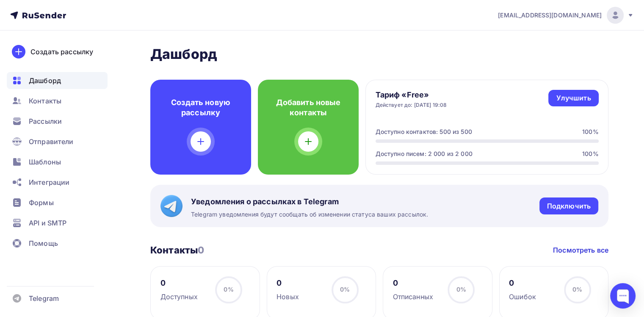 This screenshot has height=317, width=644. What do you see at coordinates (574, 98) in the screenshot?
I see `div: Улучшить` at bounding box center [574, 98].